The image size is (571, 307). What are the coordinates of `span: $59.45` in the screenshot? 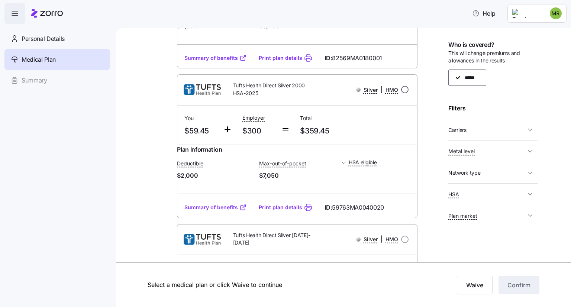 It's located at (201, 131).